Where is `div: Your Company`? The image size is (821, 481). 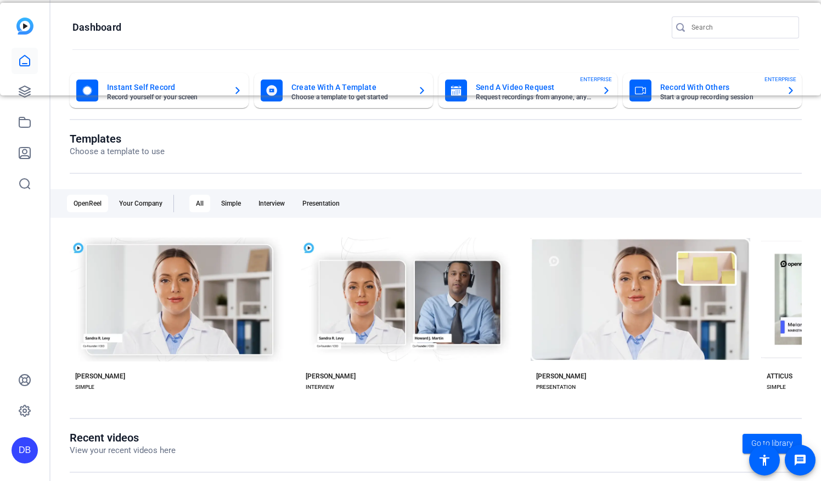
div: Your Company is located at coordinates (140, 204).